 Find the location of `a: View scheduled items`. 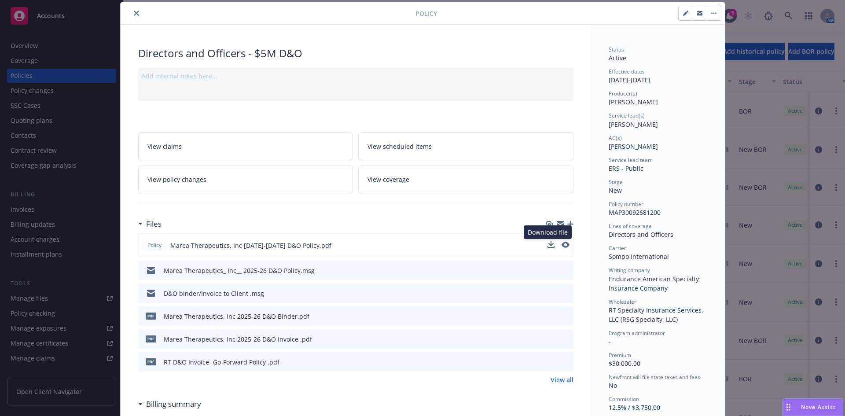

a: View scheduled items is located at coordinates (465, 146).